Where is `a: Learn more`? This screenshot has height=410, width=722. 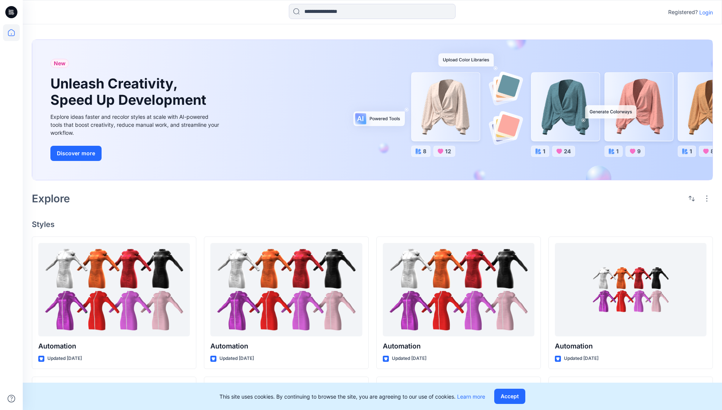
a: Learn more is located at coordinates (471, 396).